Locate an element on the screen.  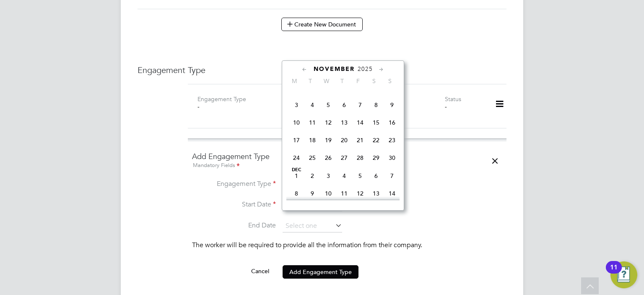
span: 25 is located at coordinates (312, 158).